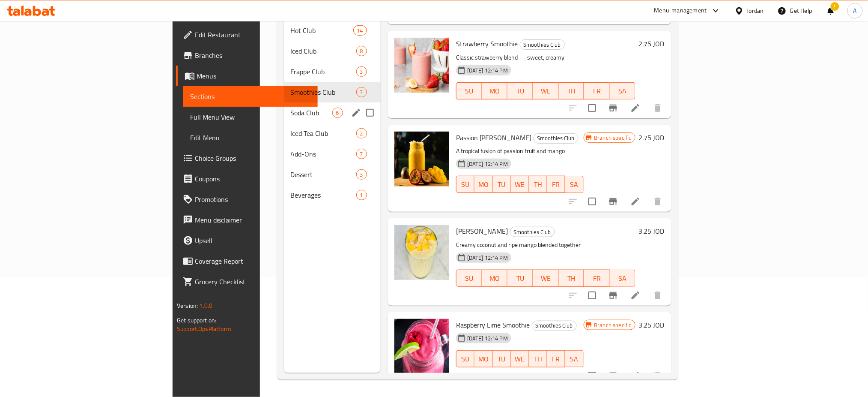 Image resolution: width=868 pixels, height=397 pixels. Describe the element at coordinates (483, 184) in the screenshot. I see `button: MO` at that location.